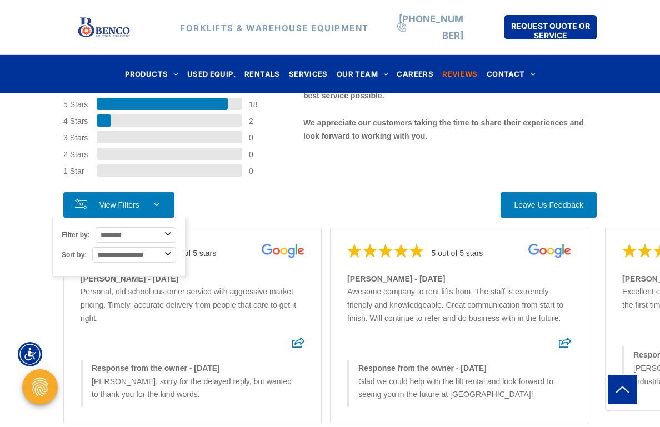 The width and height of the screenshot is (660, 427). Describe the element at coordinates (192, 305) in the screenshot. I see `p: Personal, old school customer service with aggressive market pricing. Timely, accurate delivery f...` at that location.